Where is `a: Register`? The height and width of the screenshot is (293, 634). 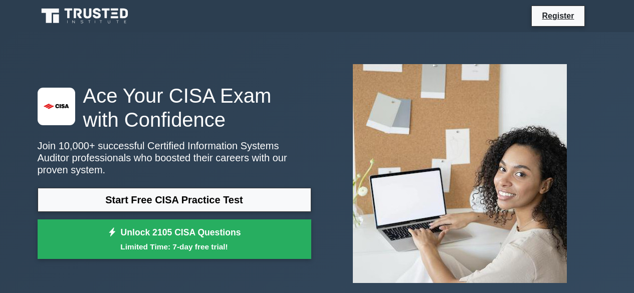 a: Register is located at coordinates (558, 16).